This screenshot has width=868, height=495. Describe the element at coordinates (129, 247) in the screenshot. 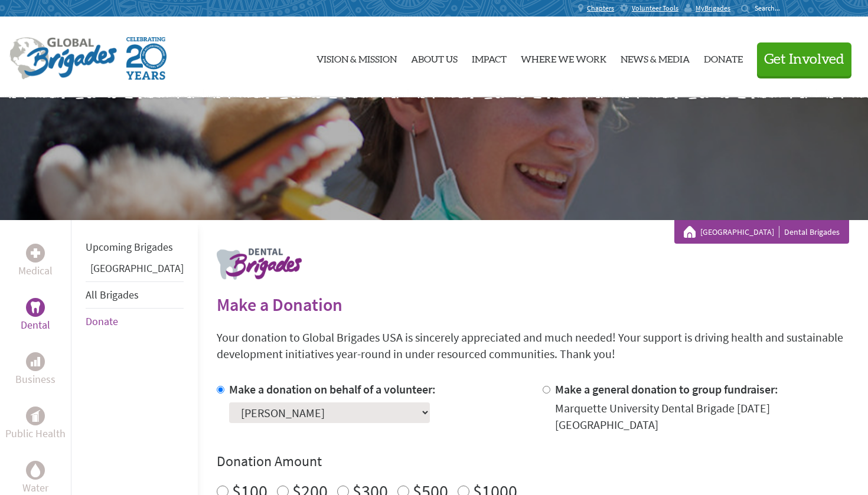

I see `a: Upcoming Brigades` at that location.